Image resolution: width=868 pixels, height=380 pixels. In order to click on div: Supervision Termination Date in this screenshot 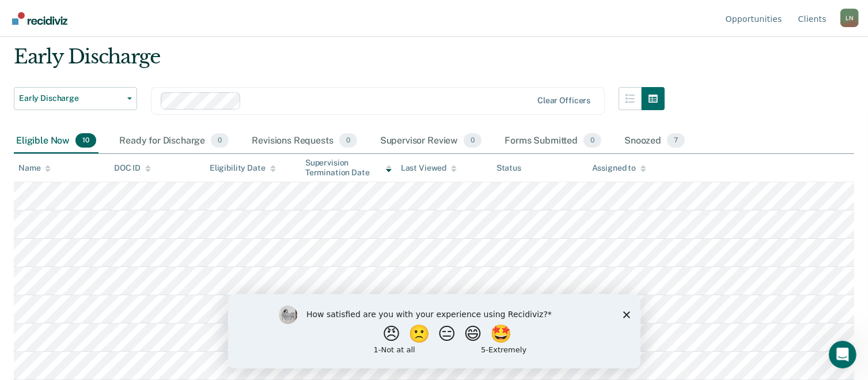, I will do `click(348, 168)`.